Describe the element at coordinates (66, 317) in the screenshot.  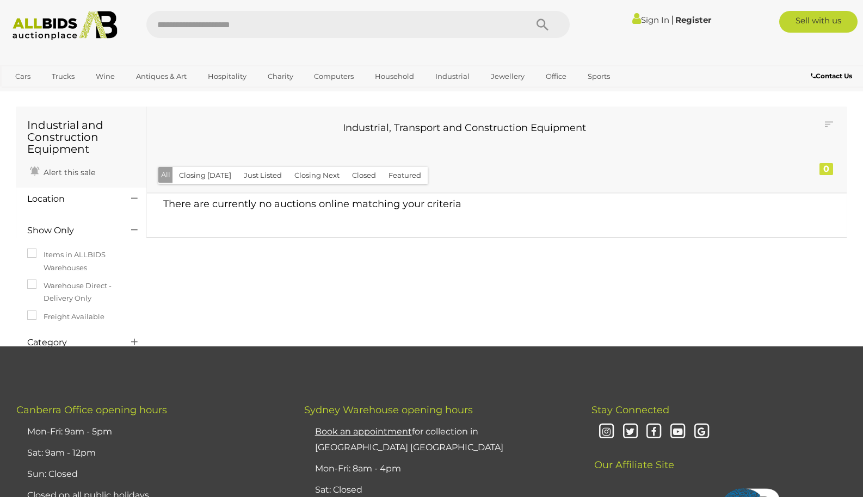
I see `label: Freight Available` at that location.